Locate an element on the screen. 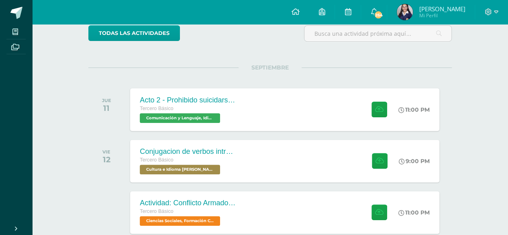 The image size is (508, 235). img: c294a66c0325a60ed7b2e1b01d3b9c4f.png is located at coordinates (405, 12).